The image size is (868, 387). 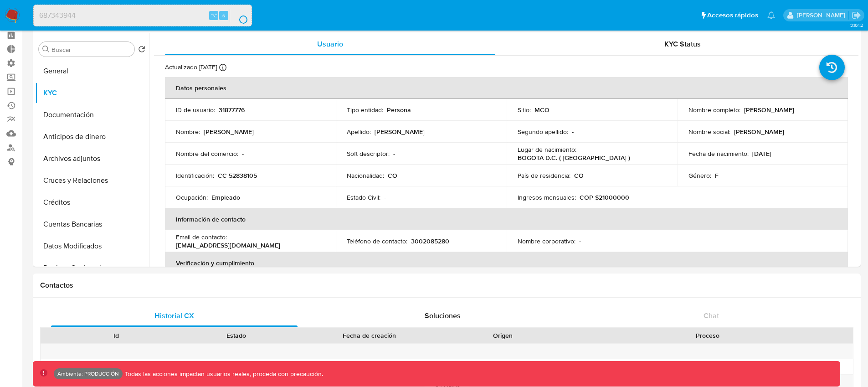 What do you see at coordinates (359, 132) in the screenshot?
I see `p: Apellido :` at bounding box center [359, 132].